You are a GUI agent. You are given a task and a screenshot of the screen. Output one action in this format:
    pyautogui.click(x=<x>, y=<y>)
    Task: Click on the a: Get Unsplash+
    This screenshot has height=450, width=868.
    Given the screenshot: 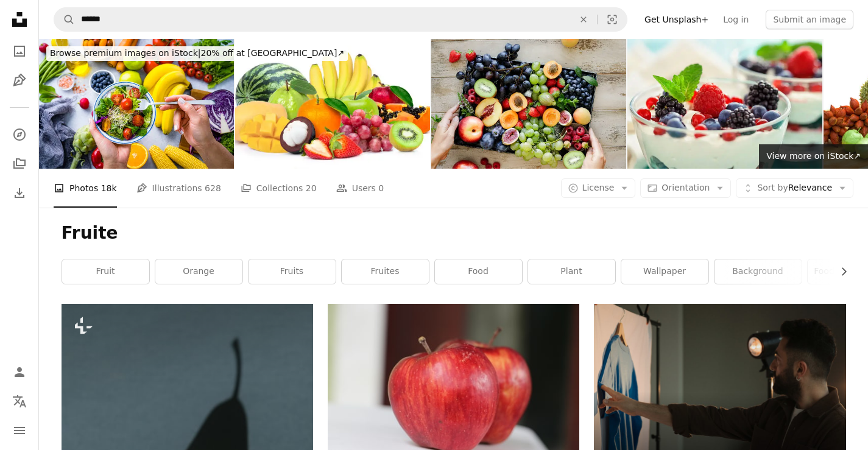 What is the action you would take?
    pyautogui.click(x=676, y=19)
    